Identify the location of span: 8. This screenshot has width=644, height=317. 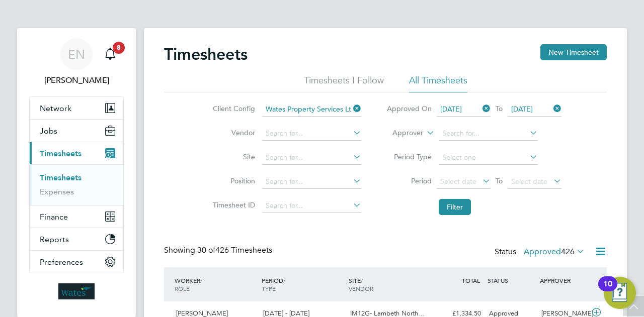
(119, 48).